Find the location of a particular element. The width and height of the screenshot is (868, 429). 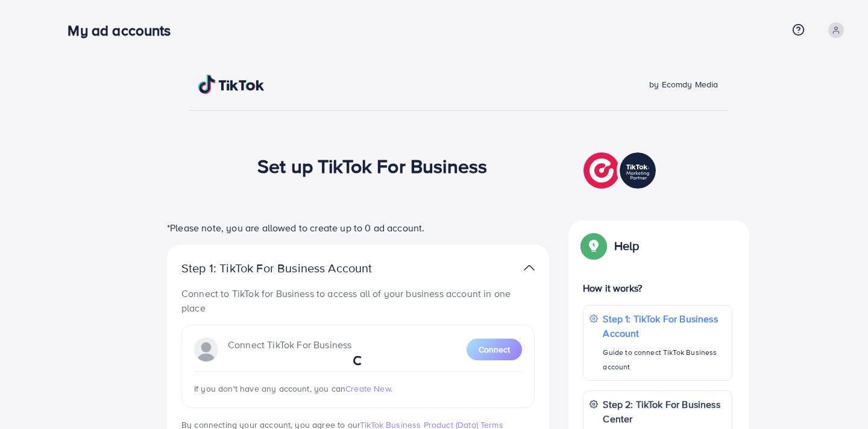

p: Step 2: TikTok For Business Center is located at coordinates (664, 411).